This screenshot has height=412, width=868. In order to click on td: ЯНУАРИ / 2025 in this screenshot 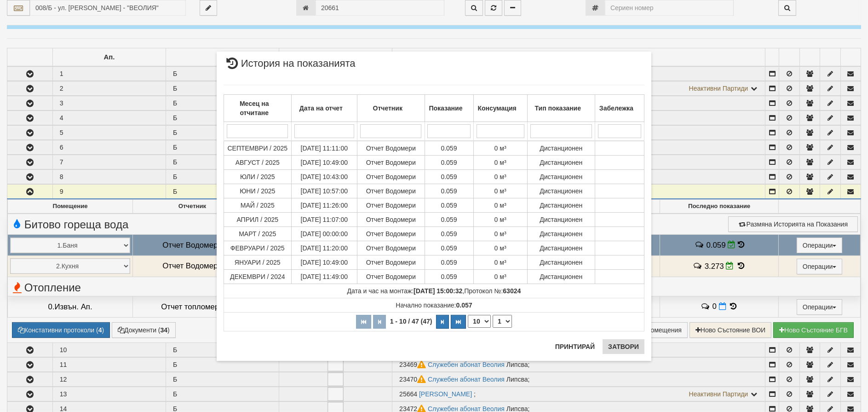, I will do `click(257, 262)`.